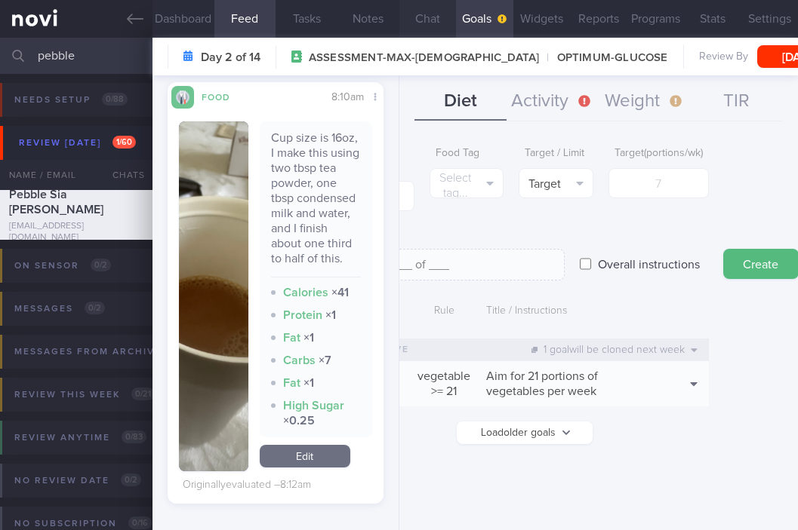 This screenshot has height=530, width=798. I want to click on div: Needs setup, so click(71, 100).